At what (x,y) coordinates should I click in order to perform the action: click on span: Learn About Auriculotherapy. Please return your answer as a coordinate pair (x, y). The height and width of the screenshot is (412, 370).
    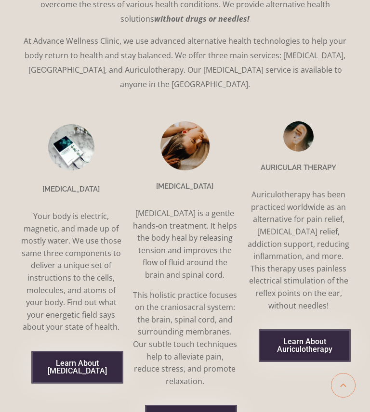
    Looking at the image, I should click on (304, 346).